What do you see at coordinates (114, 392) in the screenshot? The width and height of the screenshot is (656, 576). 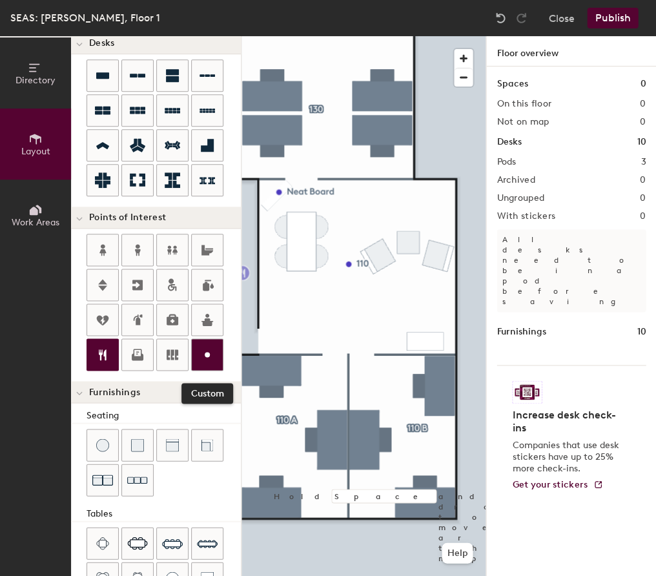 I see `span: Furnishings` at bounding box center [114, 392].